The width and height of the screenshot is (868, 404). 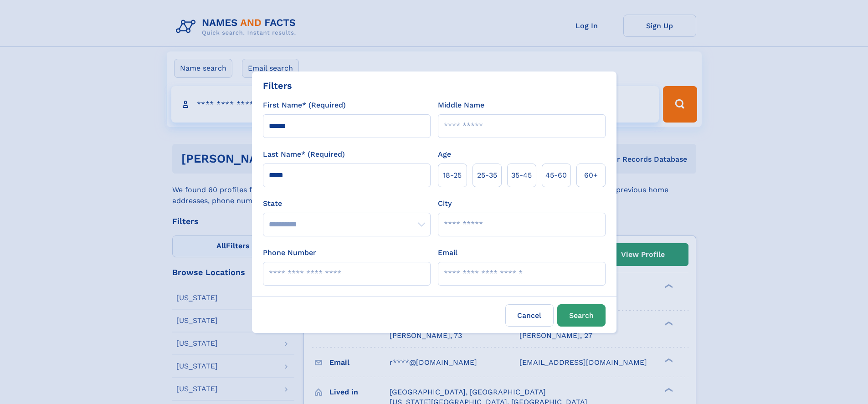 What do you see at coordinates (582, 316) in the screenshot?
I see `button: Search` at bounding box center [582, 316].